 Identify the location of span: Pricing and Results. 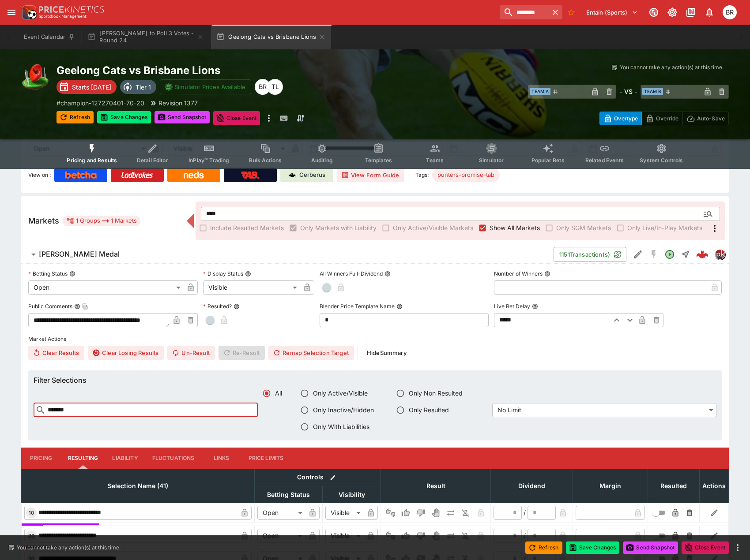
(92, 160).